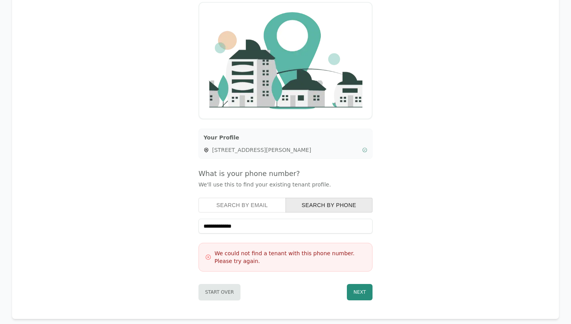 This screenshot has width=571, height=324. Describe the element at coordinates (242, 205) in the screenshot. I see `button: search by email` at that location.